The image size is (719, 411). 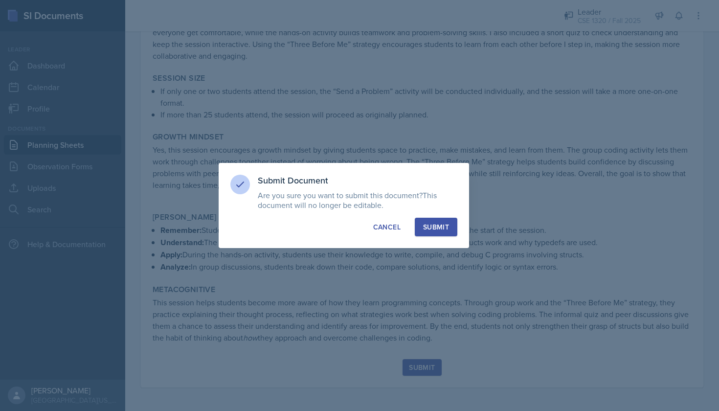 What do you see at coordinates (436, 227) in the screenshot?
I see `div: Submit` at bounding box center [436, 227].